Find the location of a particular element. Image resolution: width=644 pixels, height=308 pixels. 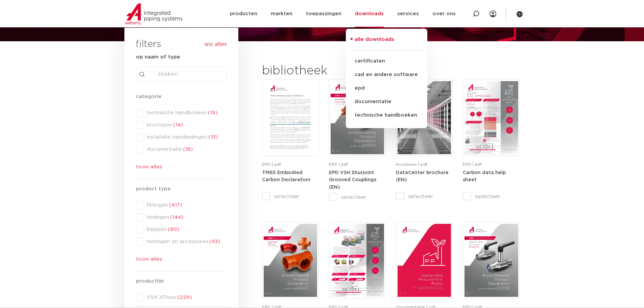

a: cad en andere software is located at coordinates (386, 75).